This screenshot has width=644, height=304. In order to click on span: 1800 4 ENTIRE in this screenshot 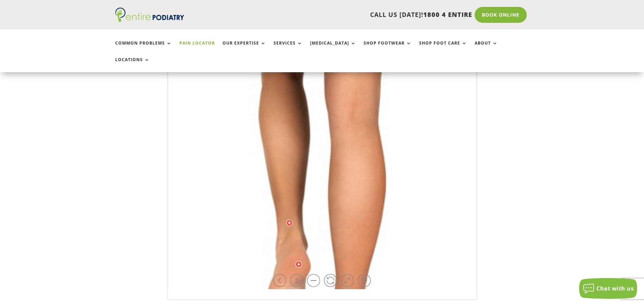, I will do `click(448, 14)`.